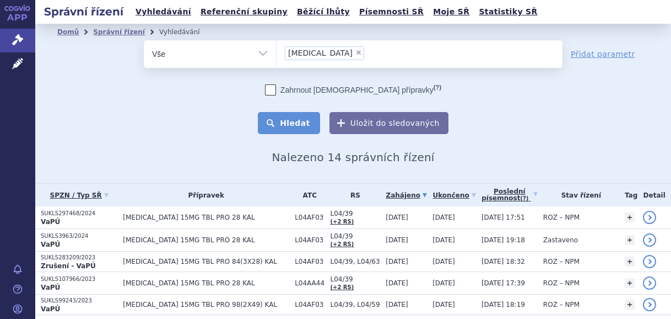 The image size is (671, 319). Describe the element at coordinates (560, 240) in the screenshot. I see `span: Zastaveno` at that location.